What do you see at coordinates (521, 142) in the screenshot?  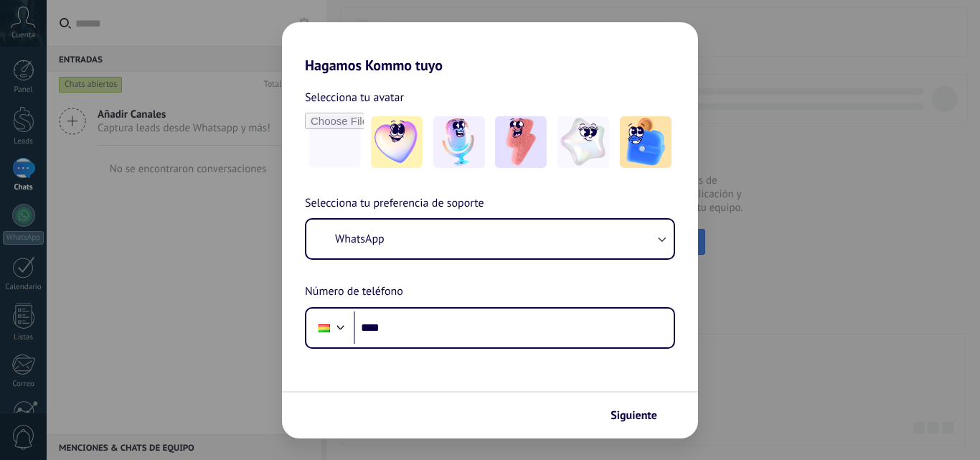 I see `img: -3.jpeg` at bounding box center [521, 142].